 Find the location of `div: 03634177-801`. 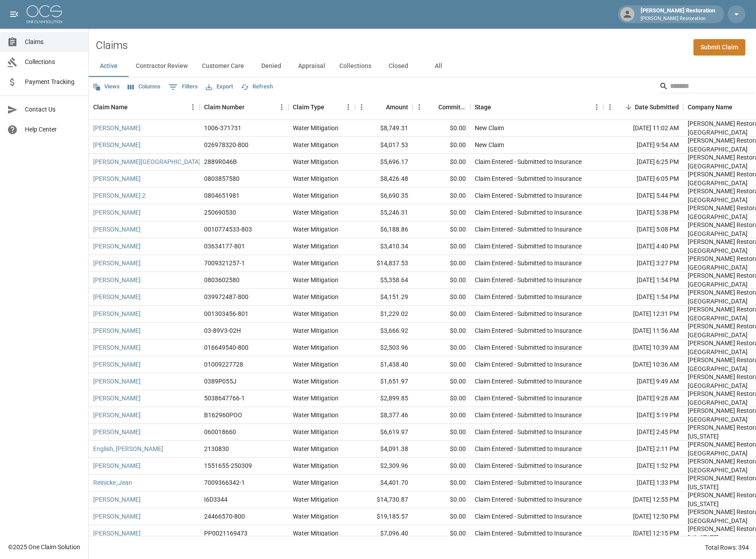

div: 03634177-801 is located at coordinates (225, 246).